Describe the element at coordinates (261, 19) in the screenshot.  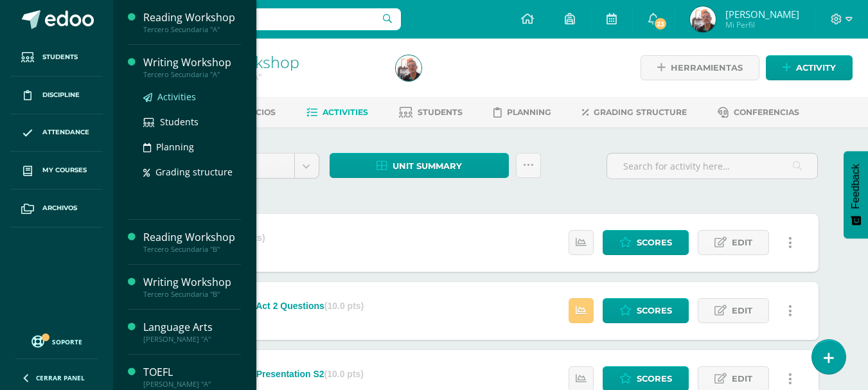
I see `input: Search a user…` at that location.